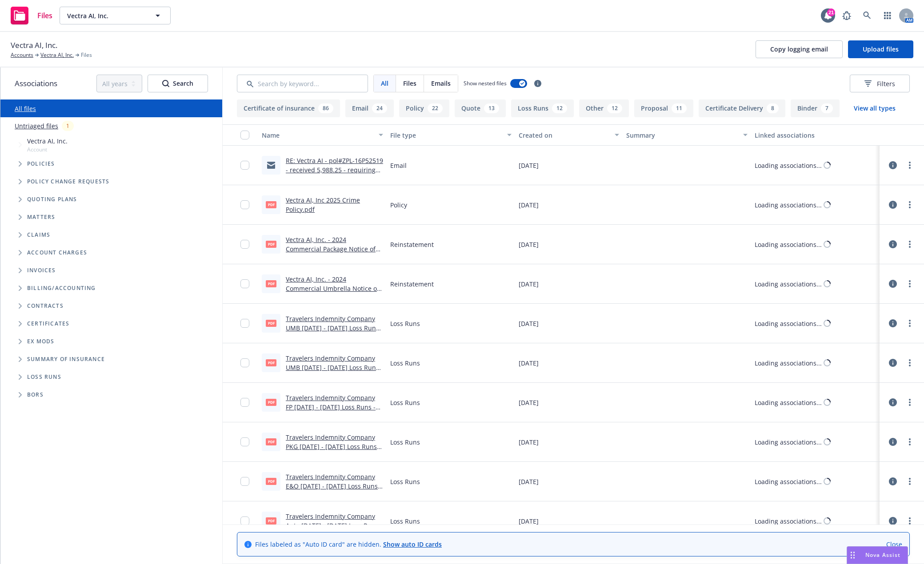 The width and height of the screenshot is (924, 564). What do you see at coordinates (826, 108) in the screenshot?
I see `div: 7` at bounding box center [826, 108].